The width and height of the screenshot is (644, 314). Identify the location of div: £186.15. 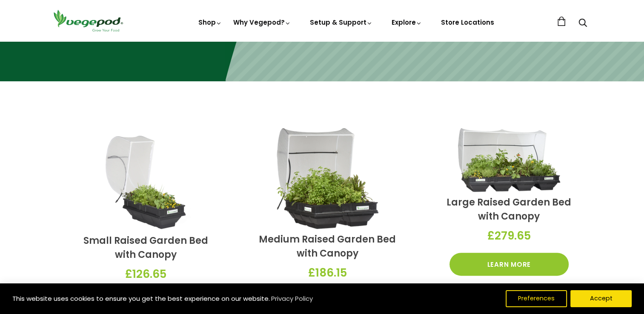
(327, 272).